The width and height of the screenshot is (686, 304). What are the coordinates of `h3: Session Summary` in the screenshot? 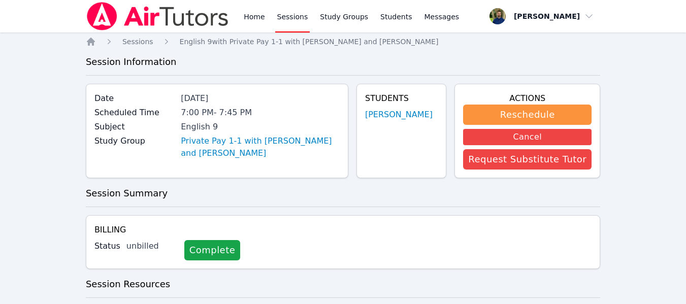 It's located at (343, 193).